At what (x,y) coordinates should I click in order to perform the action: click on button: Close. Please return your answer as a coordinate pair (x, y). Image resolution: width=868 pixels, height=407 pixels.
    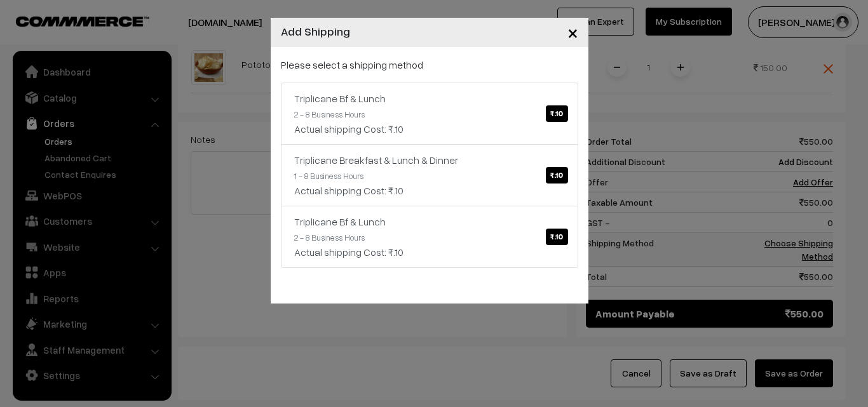
    Looking at the image, I should click on (573, 32).